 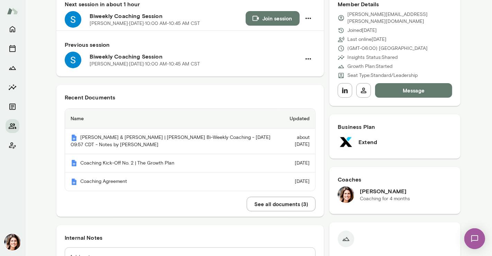 I want to click on h6: Previous session, so click(x=190, y=45).